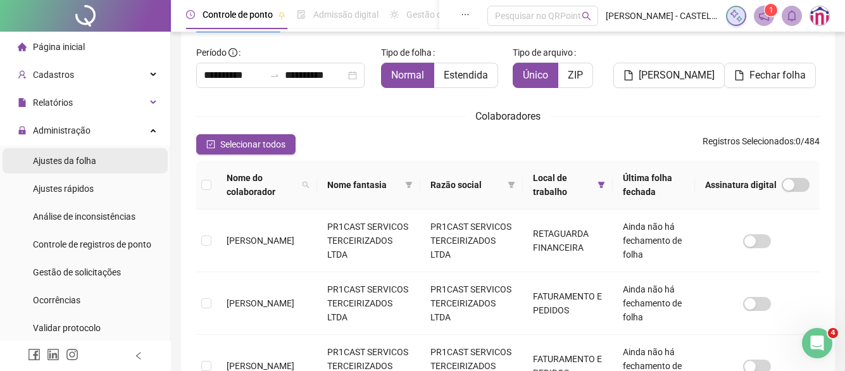 The height and width of the screenshot is (371, 845). Describe the element at coordinates (301, 15) in the screenshot. I see `span: file-done` at that location.